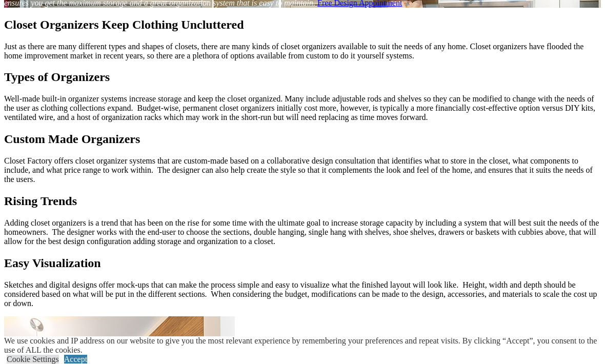 This screenshot has height=364, width=605. What do you see at coordinates (305, 345) in the screenshot?
I see `div: We use cookies and IP address on our website to give you the most relevant experience by remember...` at bounding box center [305, 345].